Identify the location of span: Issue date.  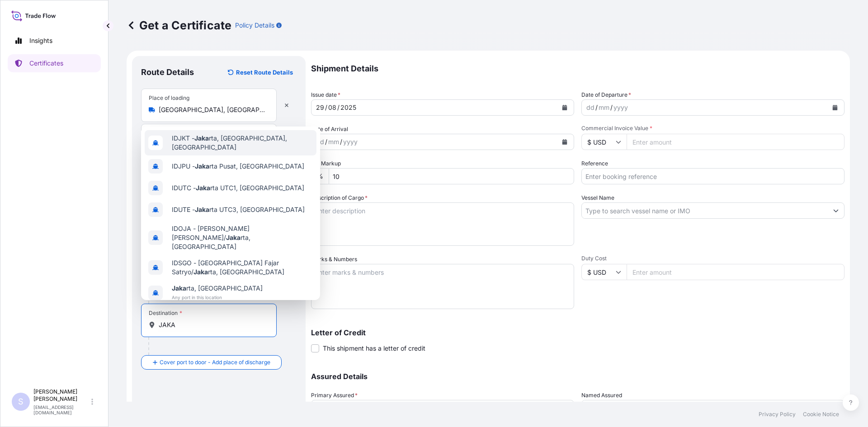
(326, 95).